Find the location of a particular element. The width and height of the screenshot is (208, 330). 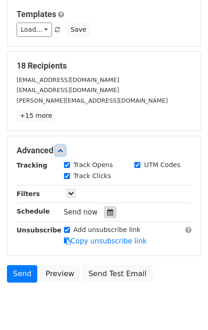

label: UTM Codes is located at coordinates (162, 165).